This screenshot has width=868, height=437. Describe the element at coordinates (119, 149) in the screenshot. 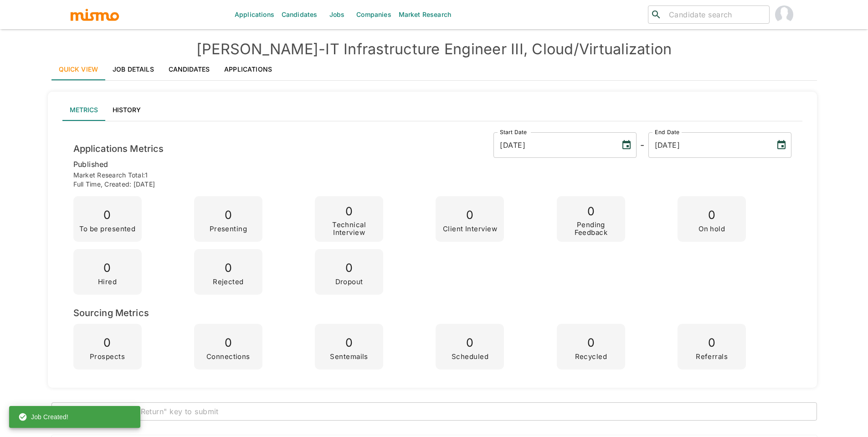

I see `h6: Applications Metrics` at that location.